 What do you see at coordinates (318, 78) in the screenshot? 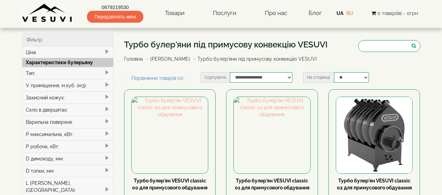
I see `label: На сторінці:` at bounding box center [318, 78].